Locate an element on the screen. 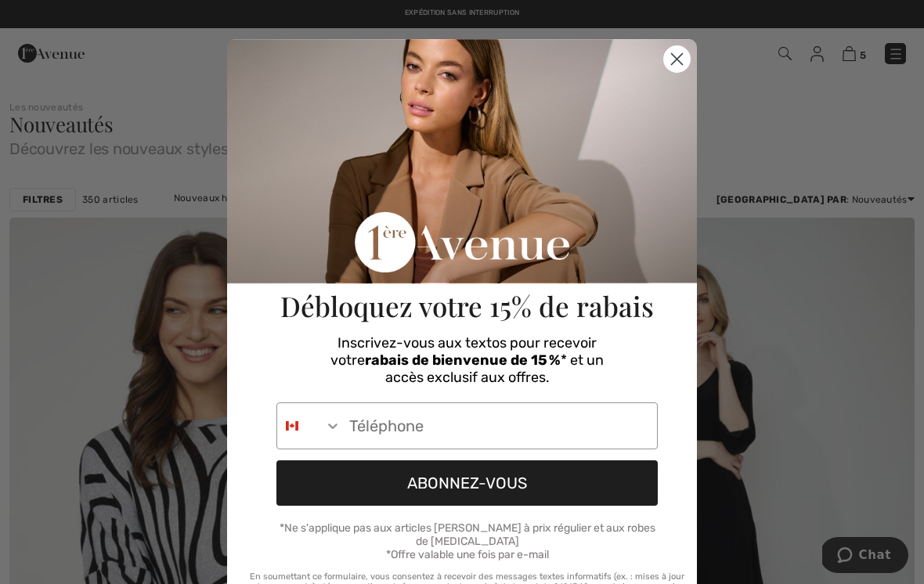 This screenshot has width=924, height=584. input: Téléphone is located at coordinates (499, 426).